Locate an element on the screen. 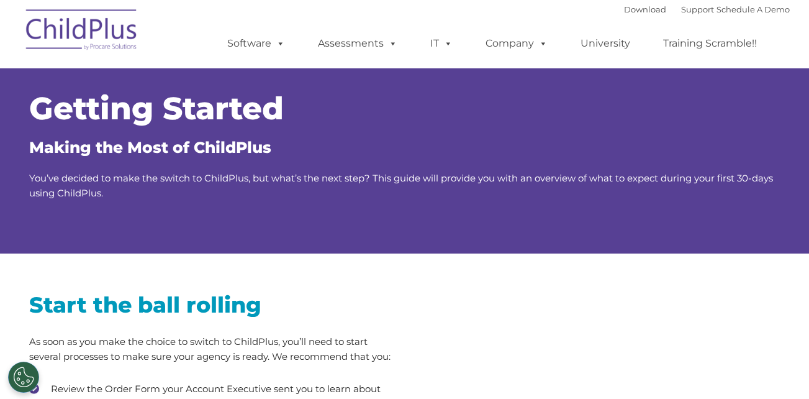 Image resolution: width=809 pixels, height=399 pixels. a: University is located at coordinates (606, 43).